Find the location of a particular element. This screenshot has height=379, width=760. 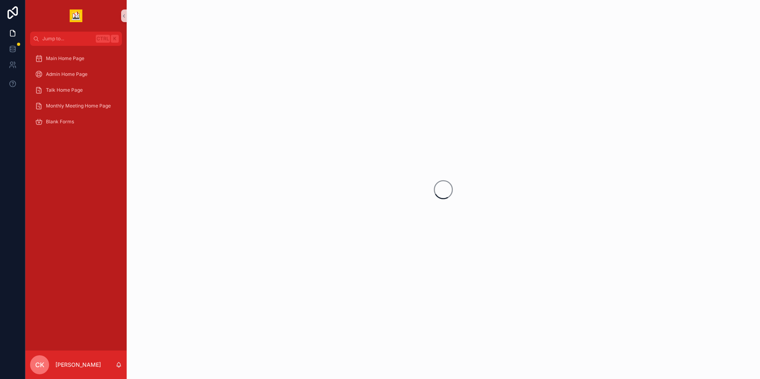

div: scrollable content is located at coordinates (76, 93).